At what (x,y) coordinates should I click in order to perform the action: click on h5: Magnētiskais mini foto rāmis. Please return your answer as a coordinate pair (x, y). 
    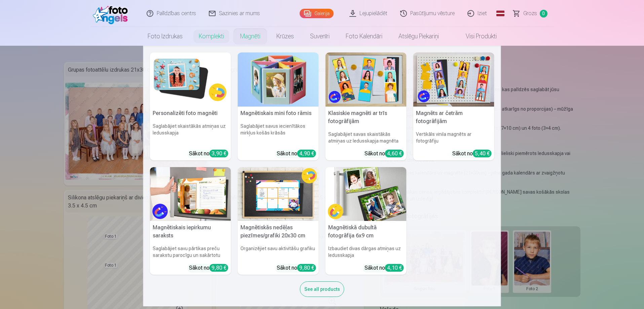
    Looking at the image, I should click on (278, 113).